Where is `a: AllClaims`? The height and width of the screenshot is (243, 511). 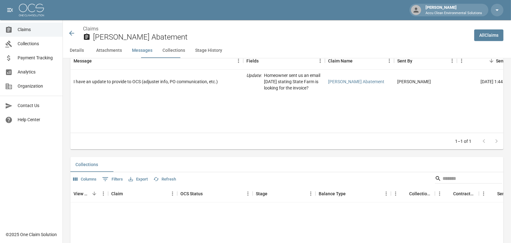 a: AllClaims is located at coordinates (489, 35).